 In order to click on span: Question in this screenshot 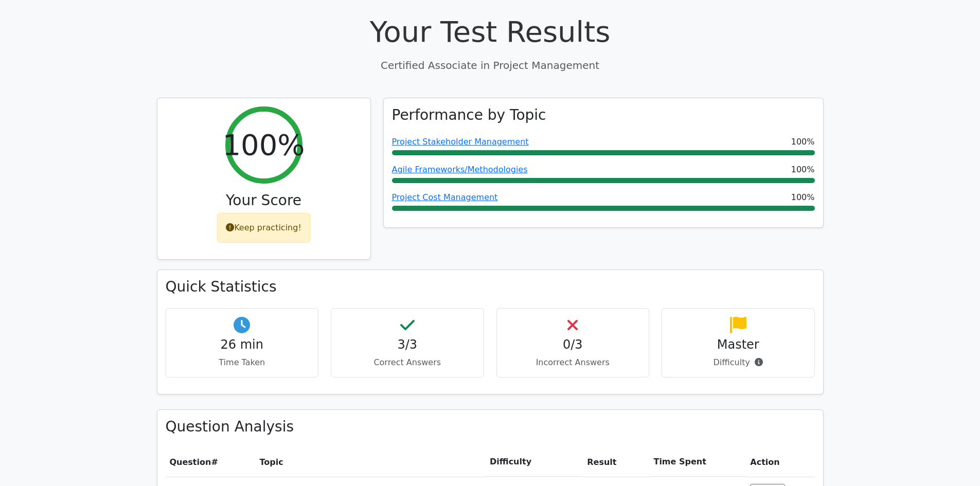, I will do `click(190, 462)`.